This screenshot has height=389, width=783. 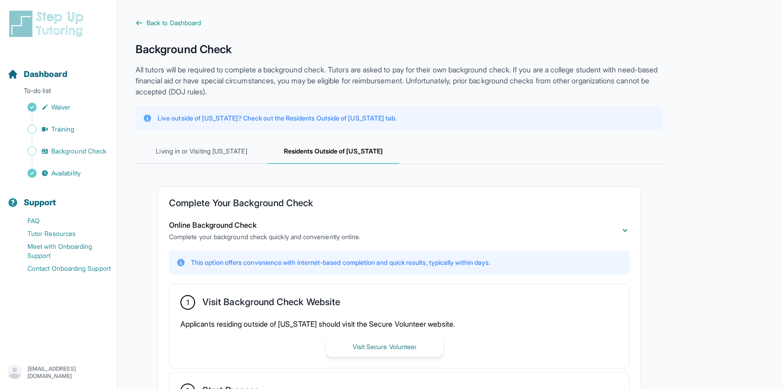 What do you see at coordinates (399, 81) in the screenshot?
I see `p: All tutors will be required to complete a background check. Tutors are asked to pay for their own...` at bounding box center [399, 81].